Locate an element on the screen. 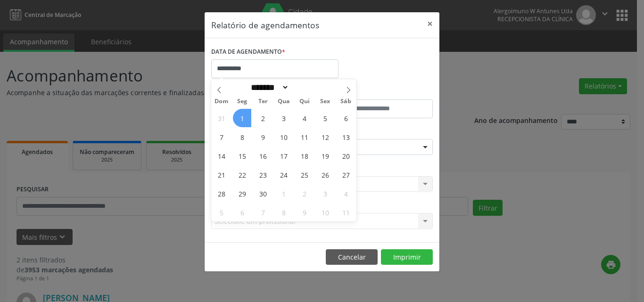 This screenshot has width=644, height=302. span: Seg is located at coordinates (242, 101).